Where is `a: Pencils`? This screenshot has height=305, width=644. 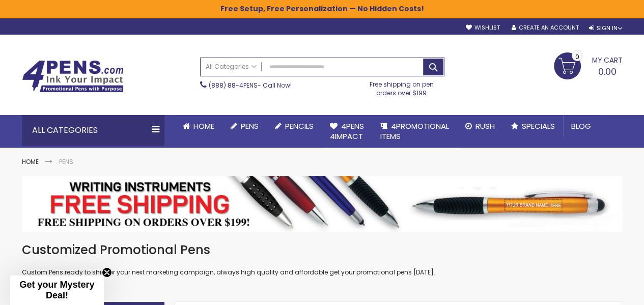 a: Pencils is located at coordinates (294, 126).